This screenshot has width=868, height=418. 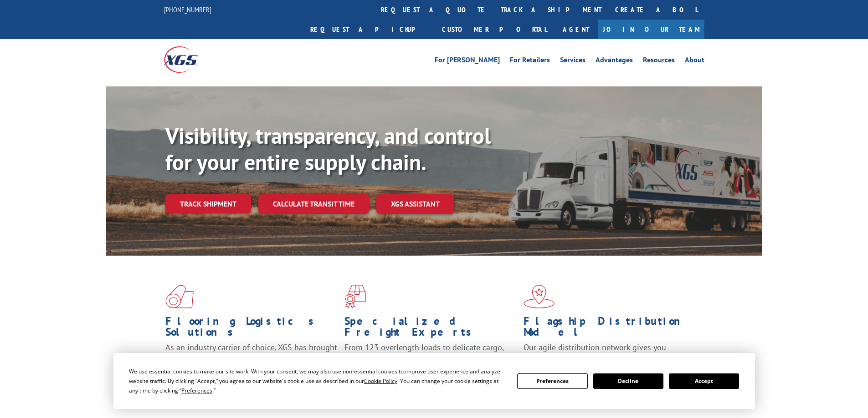 What do you see at coordinates (431, 363) in the screenshot?
I see `p: From 123 overlength loads to delicate cargo, our experienced staff knows the best way to move you...` at bounding box center [431, 363].